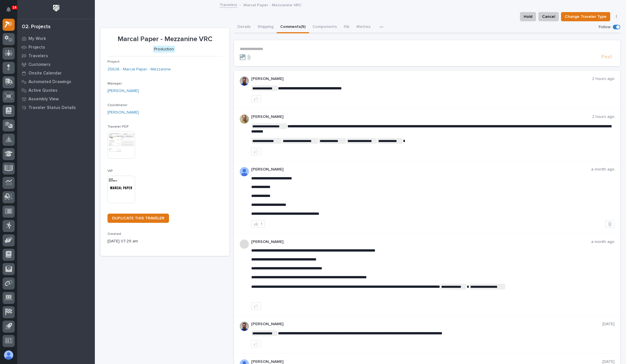 This screenshot has height=364, width=626. What do you see at coordinates (607, 57) in the screenshot?
I see `span: Post` at bounding box center [607, 57].